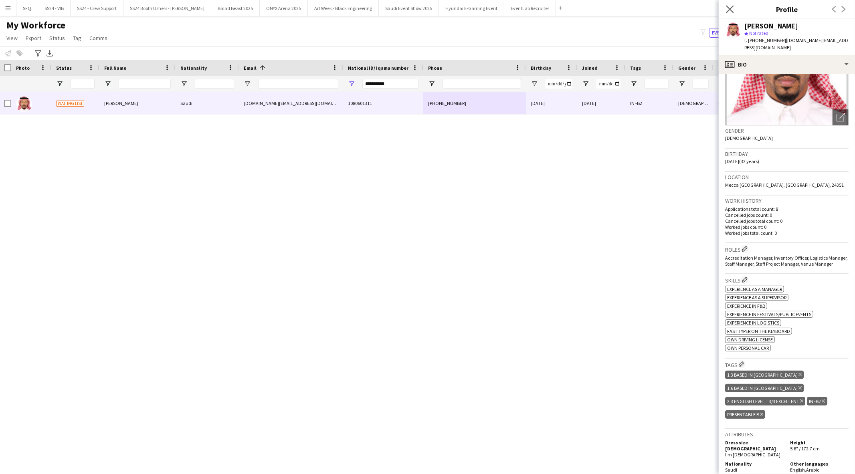 This screenshot has height=474, width=855. What do you see at coordinates (235, 8) in the screenshot?
I see `button: Balad Beast 2025` at bounding box center [235, 8].